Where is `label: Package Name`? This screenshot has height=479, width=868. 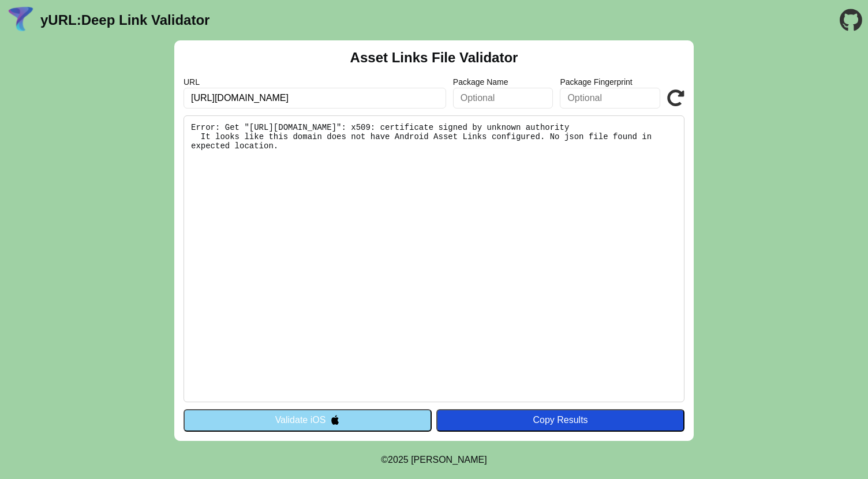
label: Package Name is located at coordinates (503, 82).